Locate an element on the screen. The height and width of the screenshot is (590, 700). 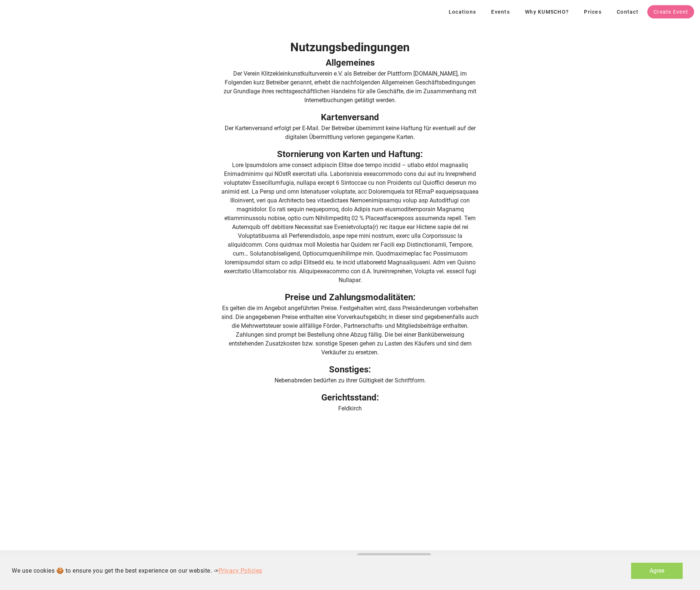
span: Prices is located at coordinates (592, 12).